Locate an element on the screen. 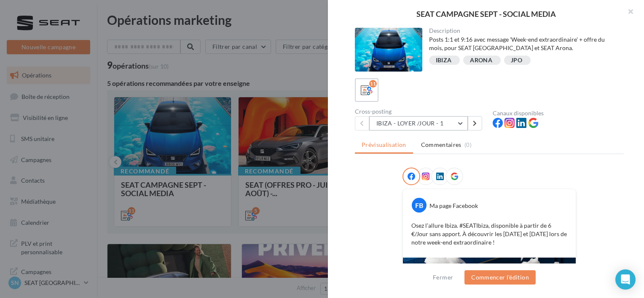  div: IBIZA is located at coordinates (444, 60).